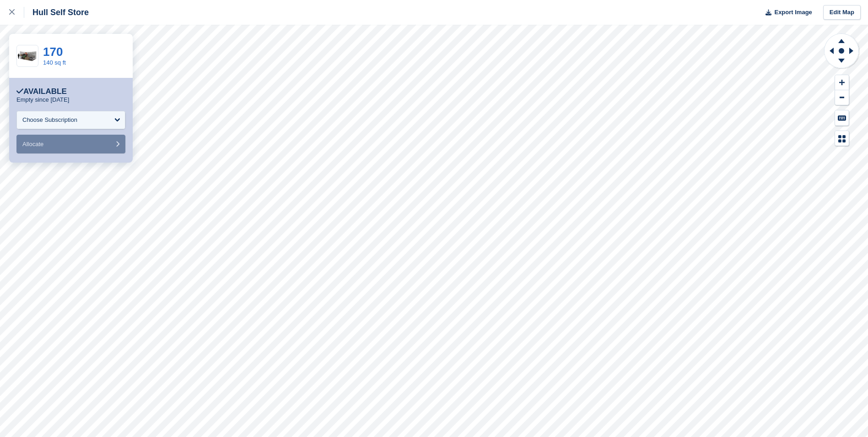  Describe the element at coordinates (33, 144) in the screenshot. I see `span: Allocate` at that location.